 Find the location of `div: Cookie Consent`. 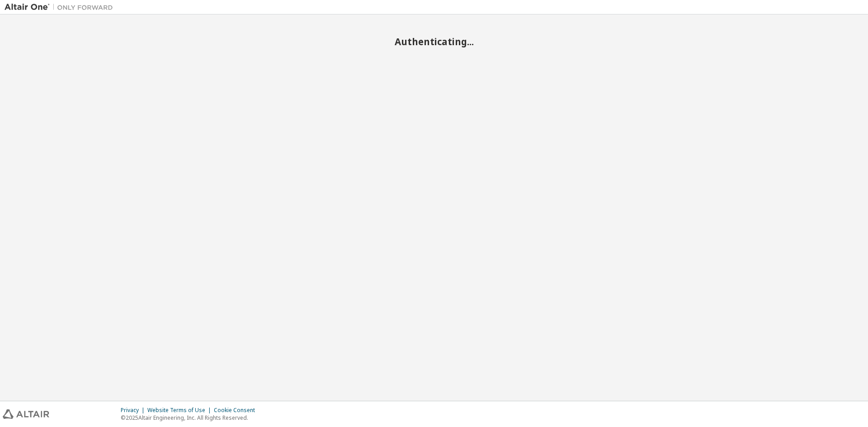

div: Cookie Consent is located at coordinates (237, 410).